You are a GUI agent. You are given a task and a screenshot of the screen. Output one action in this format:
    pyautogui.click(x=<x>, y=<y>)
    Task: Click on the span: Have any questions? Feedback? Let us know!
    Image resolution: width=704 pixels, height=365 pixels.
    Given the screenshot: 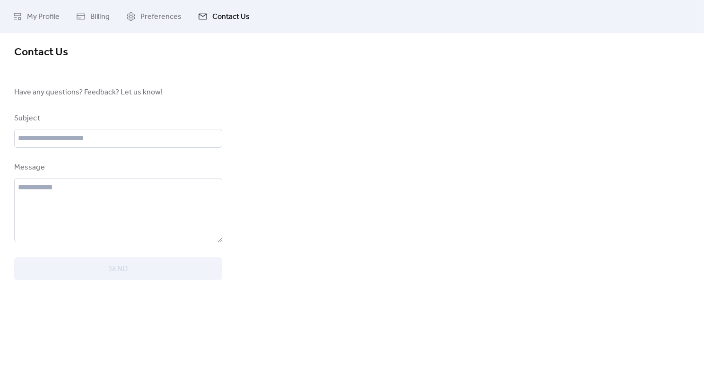 What is the action you would take?
    pyautogui.click(x=118, y=93)
    